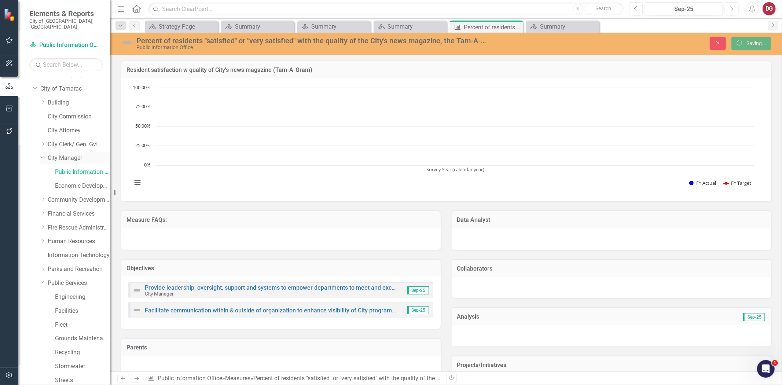  What do you see at coordinates (10, 15) in the screenshot?
I see `img: ClearPoint Strategy` at bounding box center [10, 15].